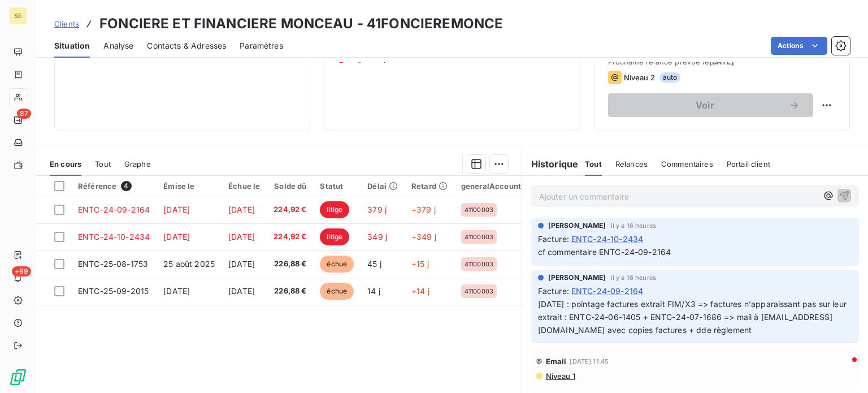 The height and width of the screenshot is (393, 868). What do you see at coordinates (420, 263) in the screenshot?
I see `span: +15 j` at bounding box center [420, 263].